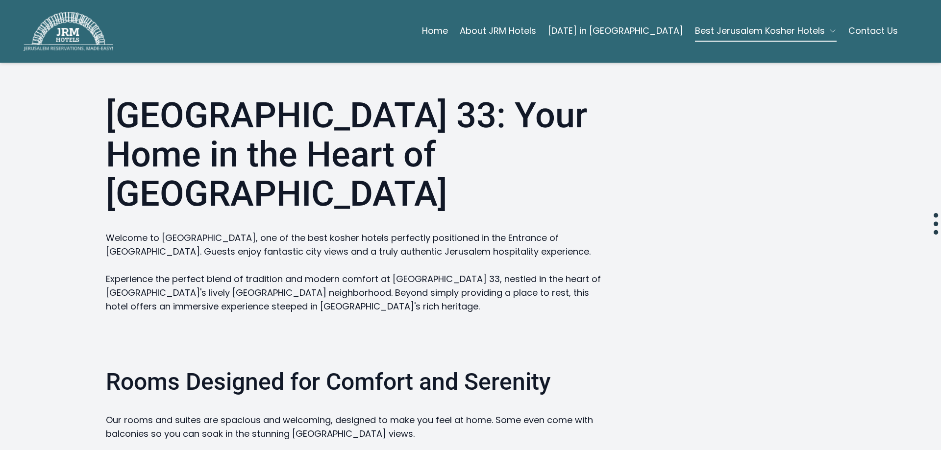  I want to click on a: About JRM Hotels, so click(498, 31).